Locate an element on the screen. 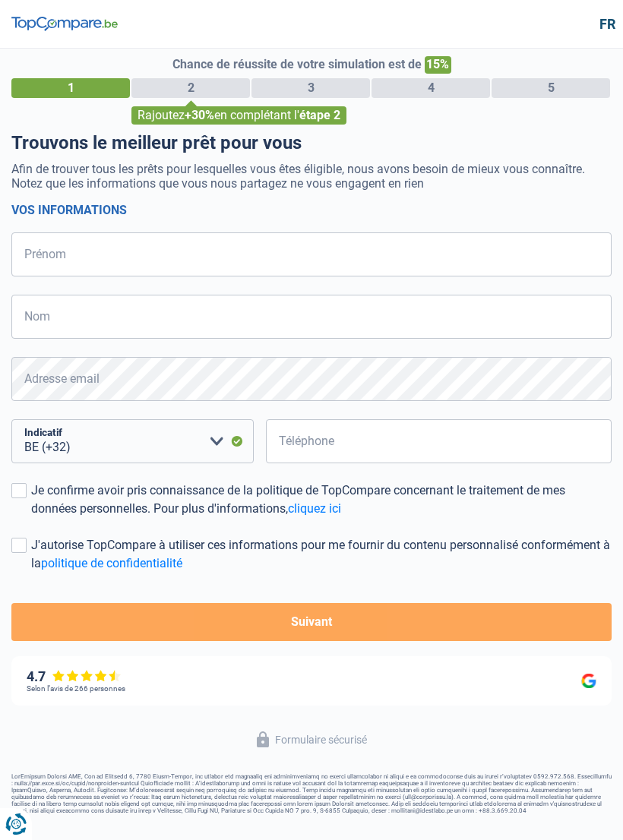  h1: Trouvons le meilleur prêt pour vous is located at coordinates (312, 142).